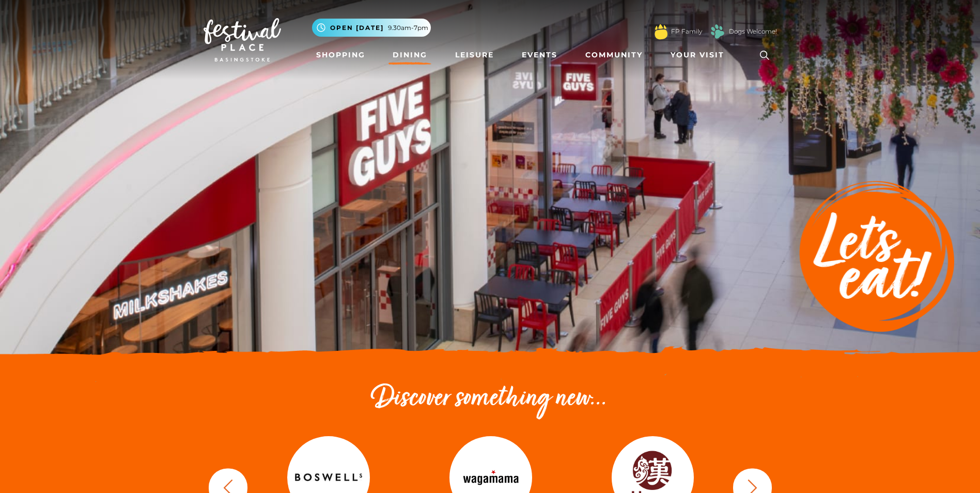 Image resolution: width=980 pixels, height=493 pixels. What do you see at coordinates (539, 55) in the screenshot?
I see `a: Events` at bounding box center [539, 55].